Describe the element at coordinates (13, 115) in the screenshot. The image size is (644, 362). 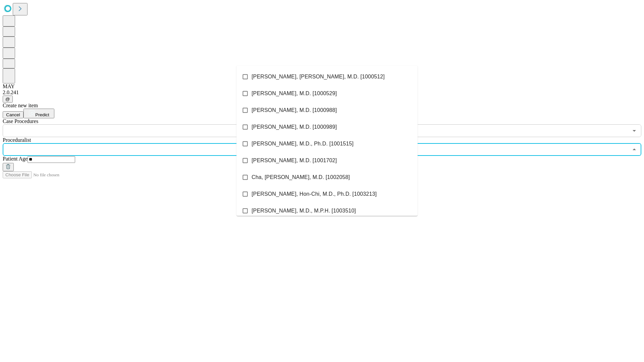
I see `button: Cancel` at that location.